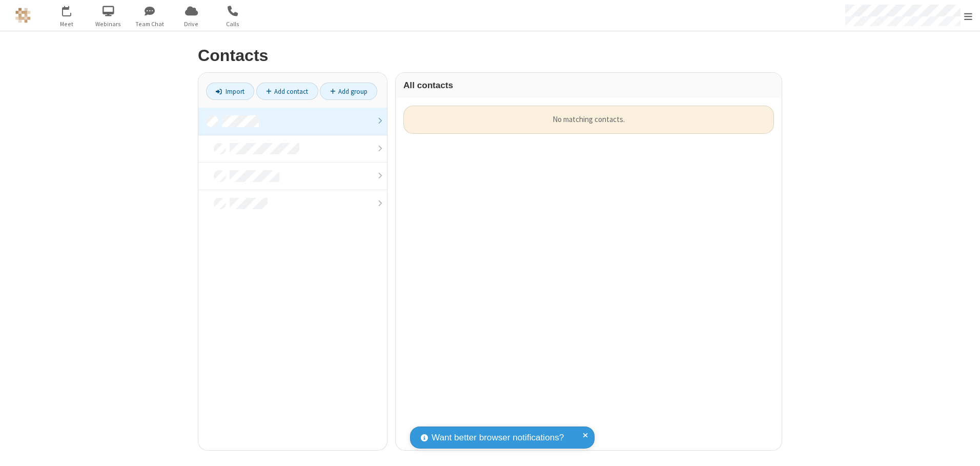 The image size is (980, 466). Describe the element at coordinates (589, 85) in the screenshot. I see `h3: All contacts` at that location.